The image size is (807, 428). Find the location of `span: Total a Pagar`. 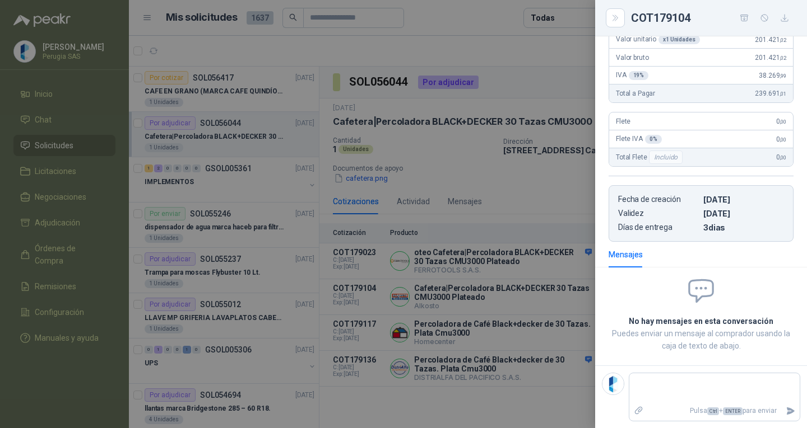

span: Total a Pagar is located at coordinates (635, 94).